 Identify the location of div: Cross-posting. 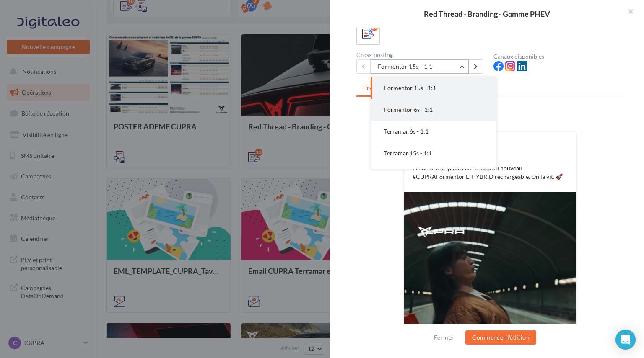
(421, 55).